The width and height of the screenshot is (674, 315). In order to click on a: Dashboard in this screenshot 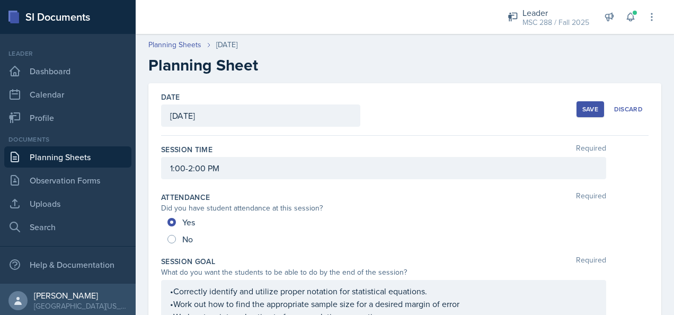, I will do `click(68, 71)`.